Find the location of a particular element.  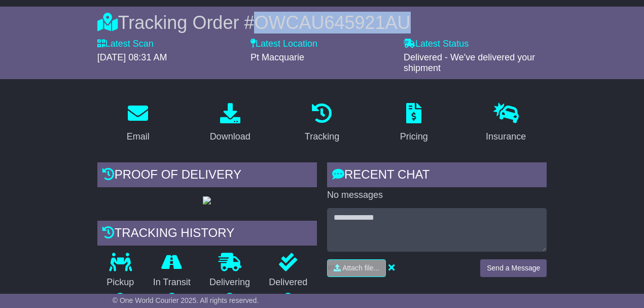

div: Email is located at coordinates (138, 137).